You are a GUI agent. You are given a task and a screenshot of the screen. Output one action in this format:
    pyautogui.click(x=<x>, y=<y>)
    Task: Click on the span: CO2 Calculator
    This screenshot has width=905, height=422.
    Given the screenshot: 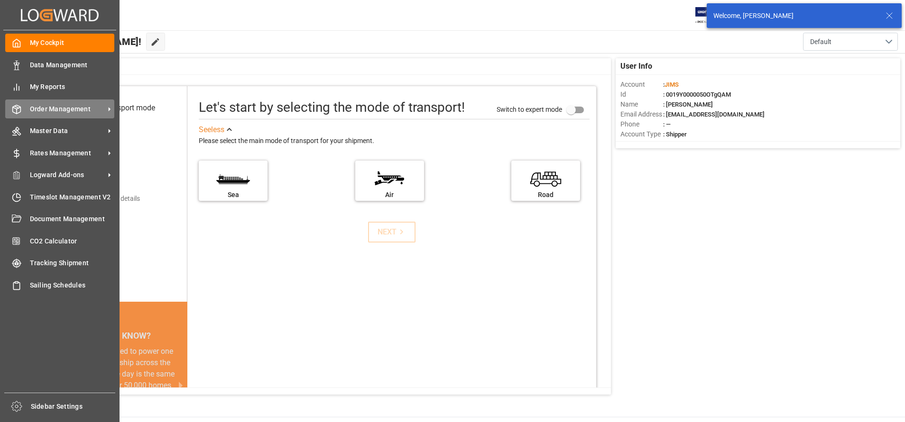 What is the action you would take?
    pyautogui.click(x=72, y=241)
    